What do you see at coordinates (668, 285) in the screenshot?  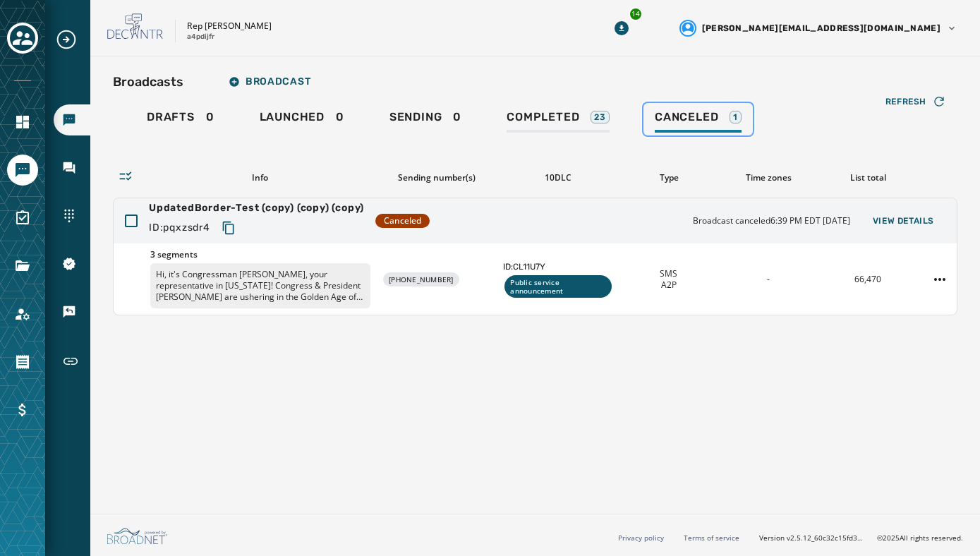 I see `span: A2P` at bounding box center [668, 285].